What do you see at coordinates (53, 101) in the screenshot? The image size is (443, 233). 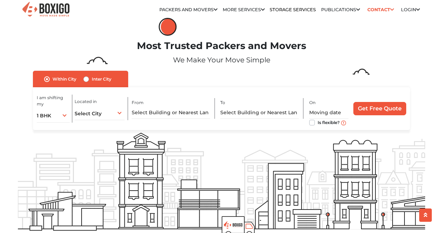 I see `label: I am shifting my` at bounding box center [53, 101].